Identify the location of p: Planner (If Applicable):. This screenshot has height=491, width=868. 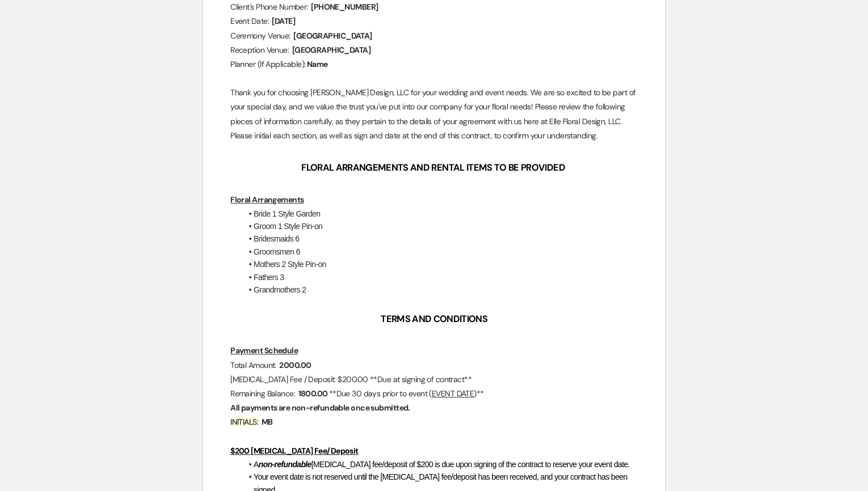
(434, 64).